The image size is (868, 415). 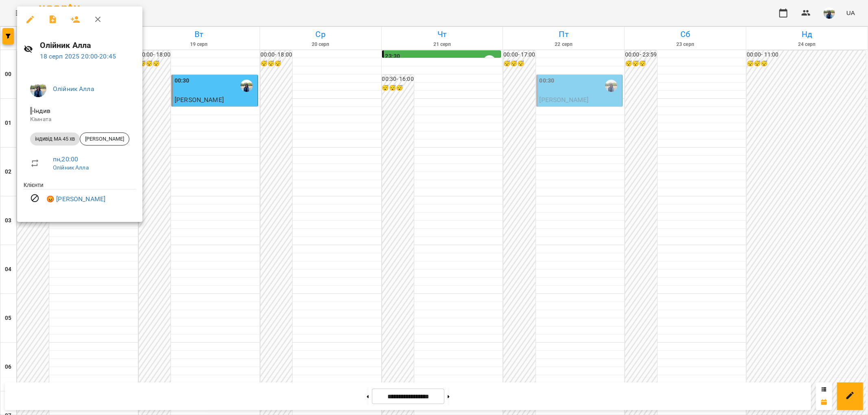 I want to click on img: 79bf113477beb734b35379532aeced2e.jpg, so click(x=38, y=89).